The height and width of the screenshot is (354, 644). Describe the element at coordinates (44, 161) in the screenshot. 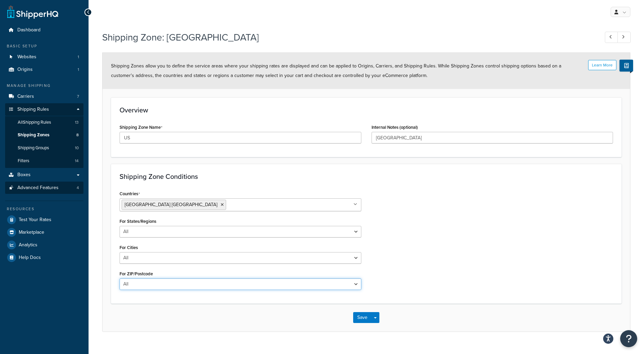

I see `a: Filters14` at that location.